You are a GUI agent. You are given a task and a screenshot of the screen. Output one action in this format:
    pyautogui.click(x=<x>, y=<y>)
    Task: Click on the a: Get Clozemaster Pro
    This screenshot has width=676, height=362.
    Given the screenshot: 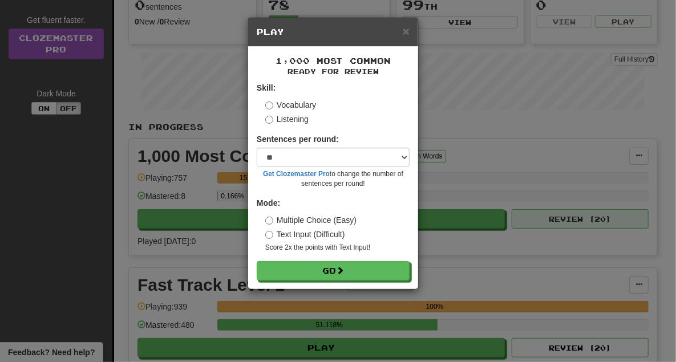 What is the action you would take?
    pyautogui.click(x=296, y=174)
    